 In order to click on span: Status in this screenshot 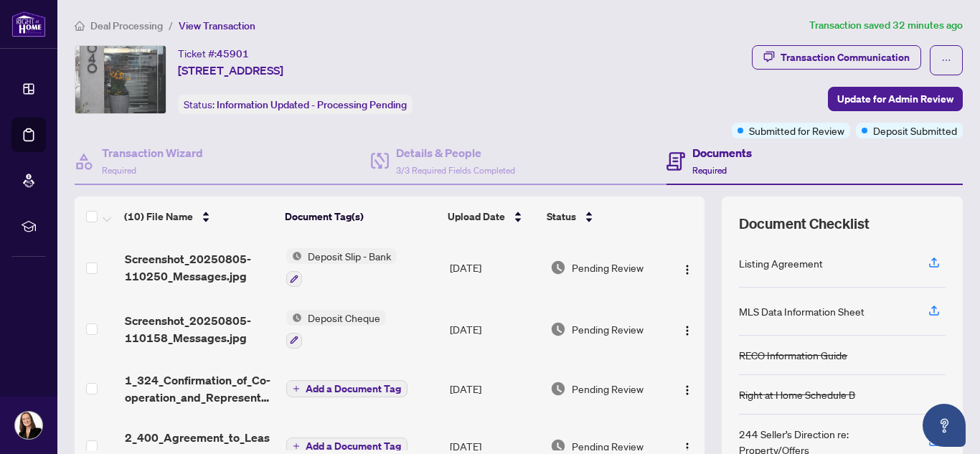, I will do `click(561, 217)`.